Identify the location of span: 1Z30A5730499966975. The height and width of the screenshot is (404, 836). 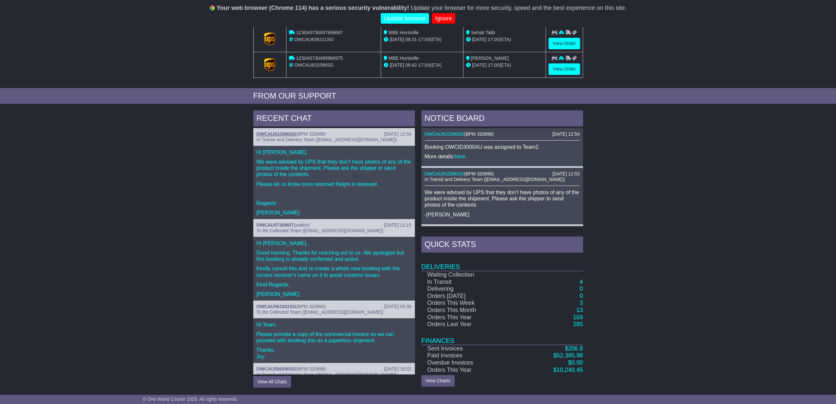
(319, 58).